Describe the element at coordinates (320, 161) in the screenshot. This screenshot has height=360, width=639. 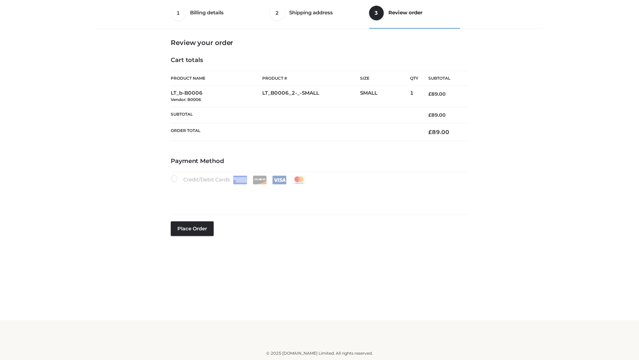
I see `h4: Payment Method` at that location.